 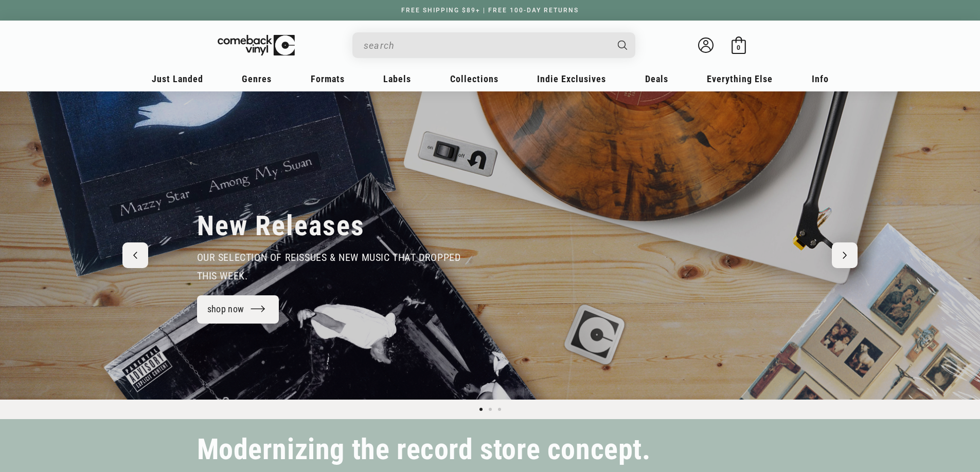 I want to click on div: Search, so click(x=494, y=45).